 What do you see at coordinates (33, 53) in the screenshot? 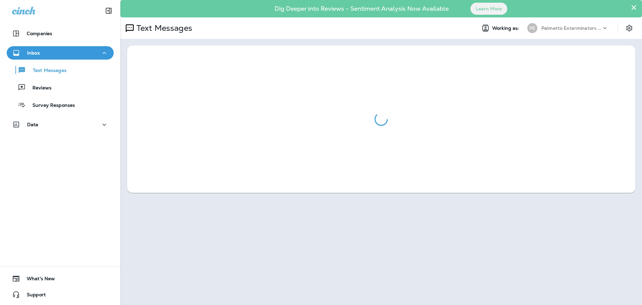
I see `p: Inbox` at bounding box center [33, 53].